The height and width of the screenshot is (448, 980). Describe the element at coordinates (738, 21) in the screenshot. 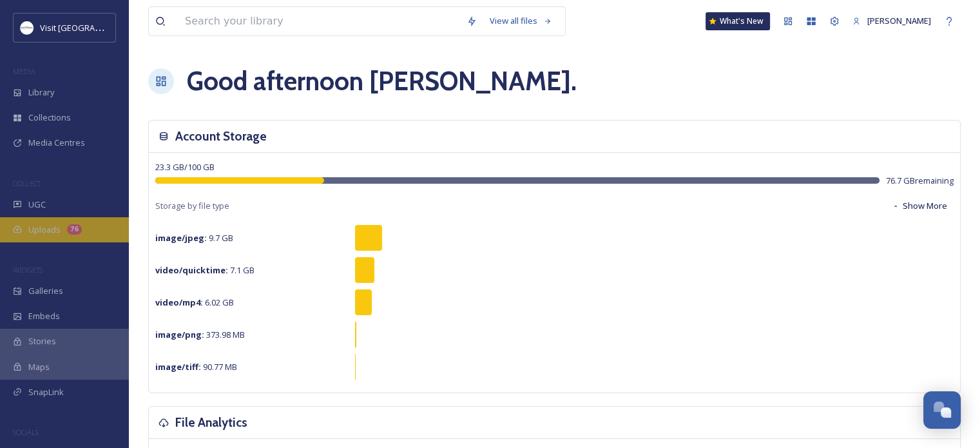

I see `a: What's New` at that location.